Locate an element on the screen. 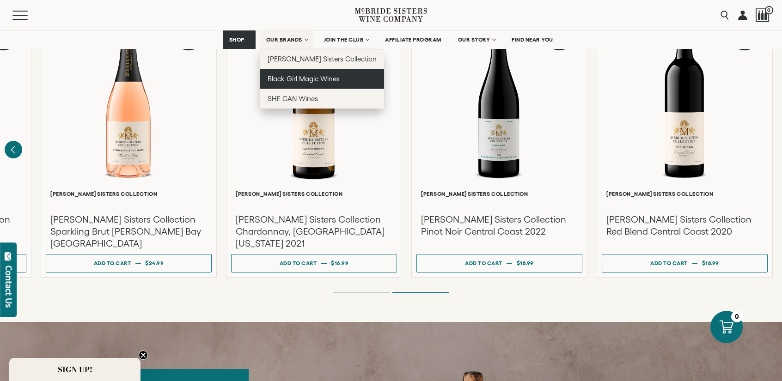 The image size is (782, 381). a: JOIN THE CLUB is located at coordinates (346, 40).